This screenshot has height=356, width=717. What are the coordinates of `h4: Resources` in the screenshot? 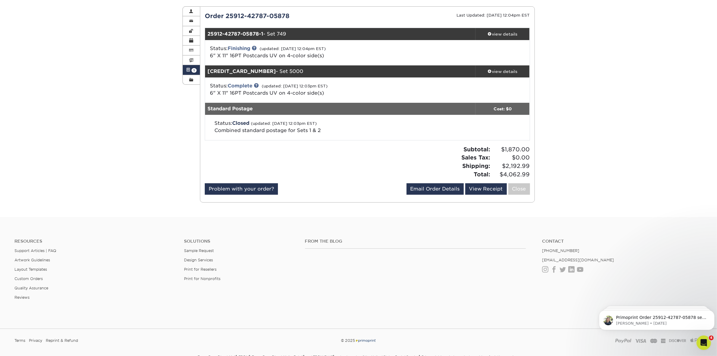 It's located at (95, 241).